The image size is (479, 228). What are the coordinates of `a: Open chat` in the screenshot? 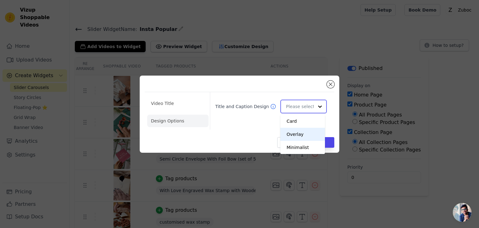 It's located at (462, 212).